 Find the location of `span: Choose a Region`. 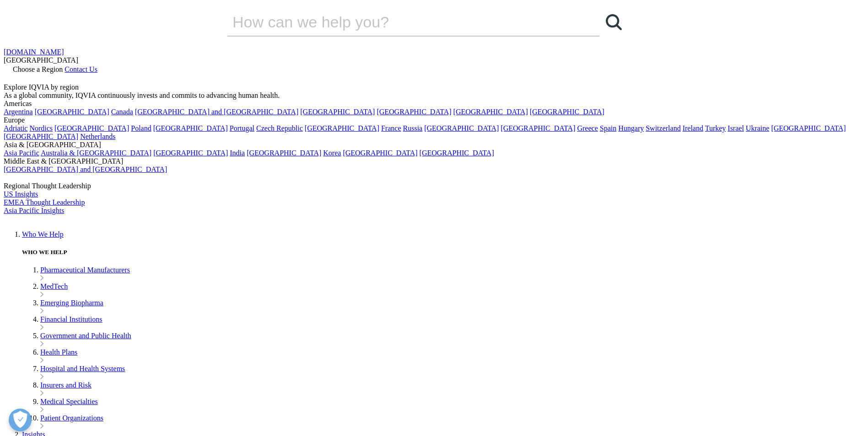

span: Choose a Region is located at coordinates (38, 69).